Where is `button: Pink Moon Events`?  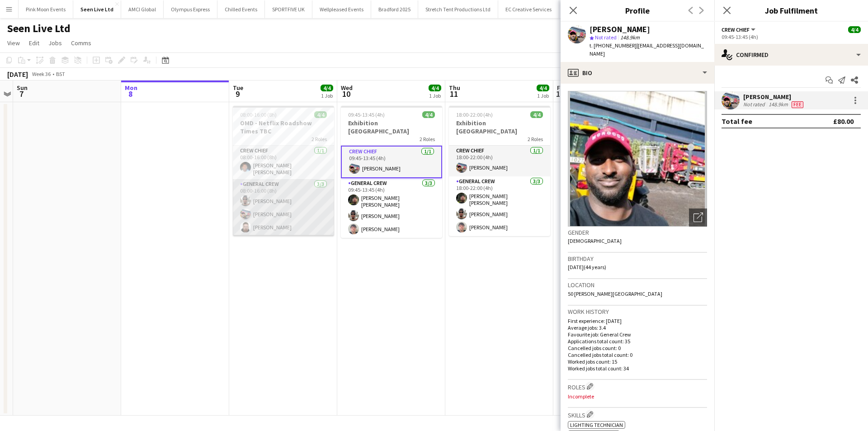
button: Pink Moon Events is located at coordinates (46, 9).